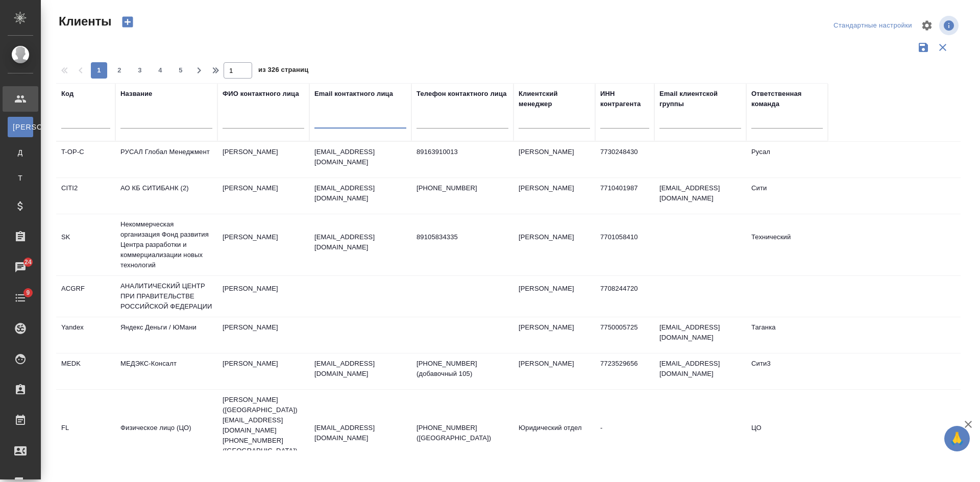  What do you see at coordinates (140, 70) in the screenshot?
I see `span: 3` at bounding box center [140, 70].